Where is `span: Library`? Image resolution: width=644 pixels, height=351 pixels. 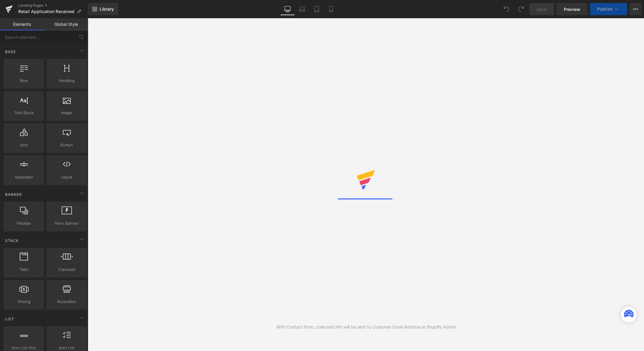
span: Library is located at coordinates (107, 9).